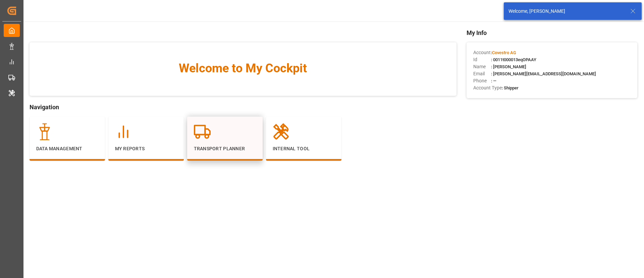 The height and width of the screenshot is (278, 644). What do you see at coordinates (482, 52) in the screenshot?
I see `span: Account` at bounding box center [482, 52].